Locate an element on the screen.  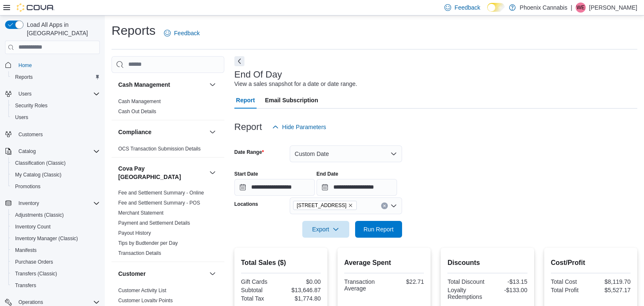
div: Transaction Average is located at coordinates (363, 285).